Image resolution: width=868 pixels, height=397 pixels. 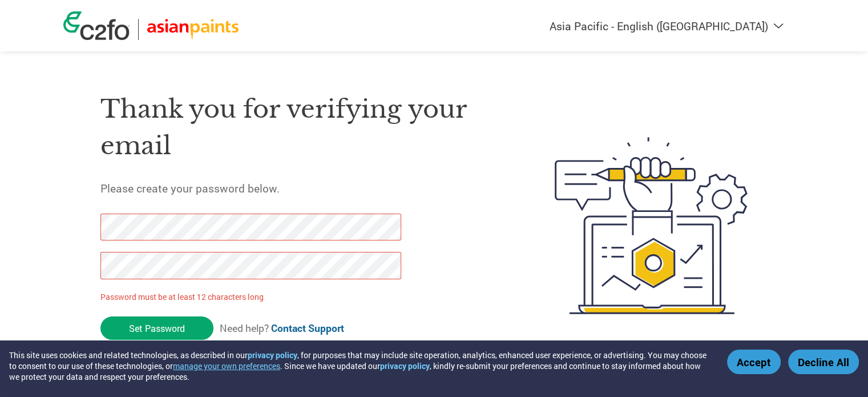 What do you see at coordinates (823, 361) in the screenshot?
I see `button: Decline All` at bounding box center [823, 361].